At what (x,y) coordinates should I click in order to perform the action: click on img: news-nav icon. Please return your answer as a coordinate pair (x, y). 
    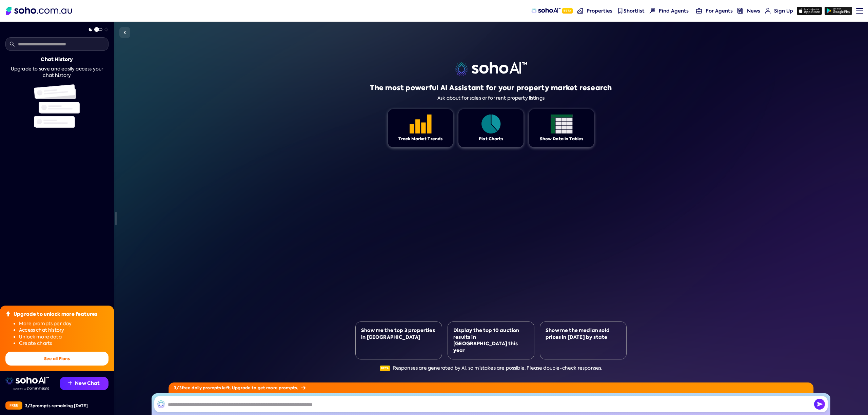
    Looking at the image, I should click on (740, 10).